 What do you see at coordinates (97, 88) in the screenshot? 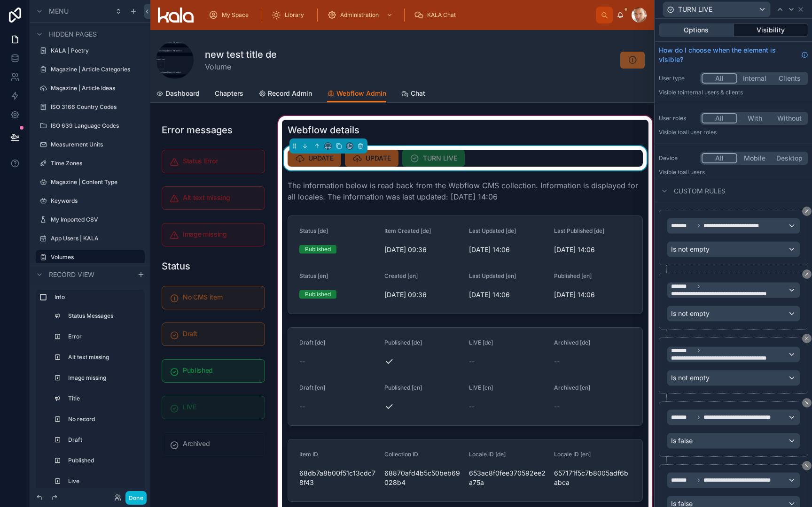
I see `label: Magazine | Article Ideas` at bounding box center [97, 88].